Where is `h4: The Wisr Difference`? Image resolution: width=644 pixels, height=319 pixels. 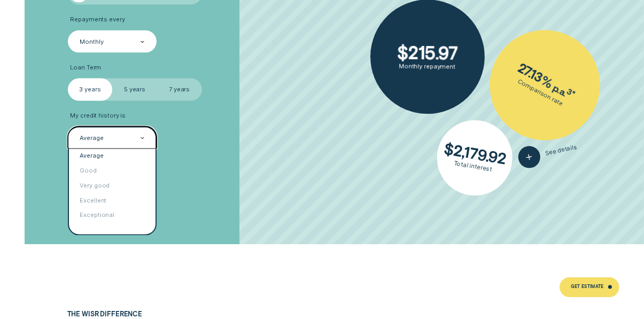
h4: The Wisr Difference is located at coordinates (150, 314).